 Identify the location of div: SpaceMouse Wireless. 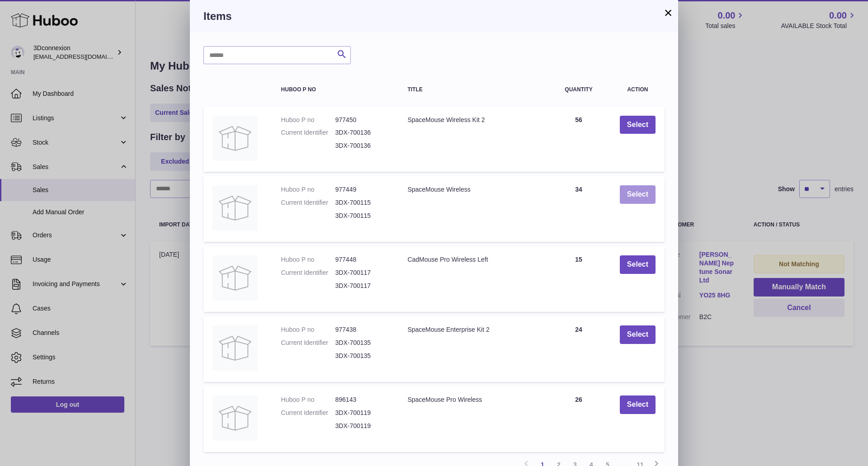
(472, 189).